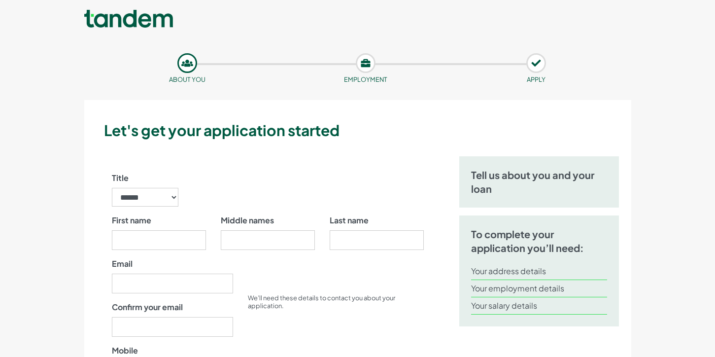 The image size is (715, 357). I want to click on h5: To complete your application you’ll need:, so click(539, 241).